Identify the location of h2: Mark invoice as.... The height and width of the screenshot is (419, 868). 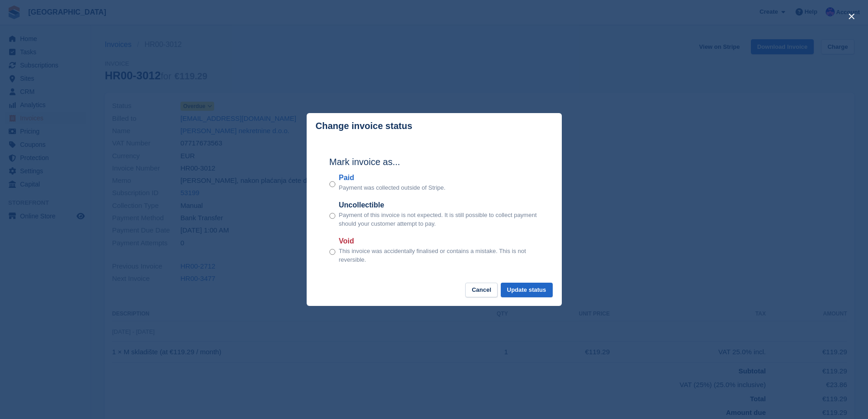
(434, 162).